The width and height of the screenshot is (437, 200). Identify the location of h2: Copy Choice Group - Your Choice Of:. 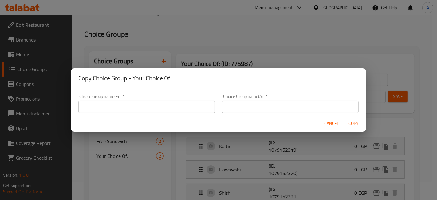
(218, 78).